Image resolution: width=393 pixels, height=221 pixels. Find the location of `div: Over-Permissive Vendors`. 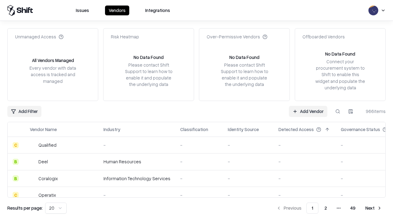

div: Over-Permissive Vendors is located at coordinates (237, 37).